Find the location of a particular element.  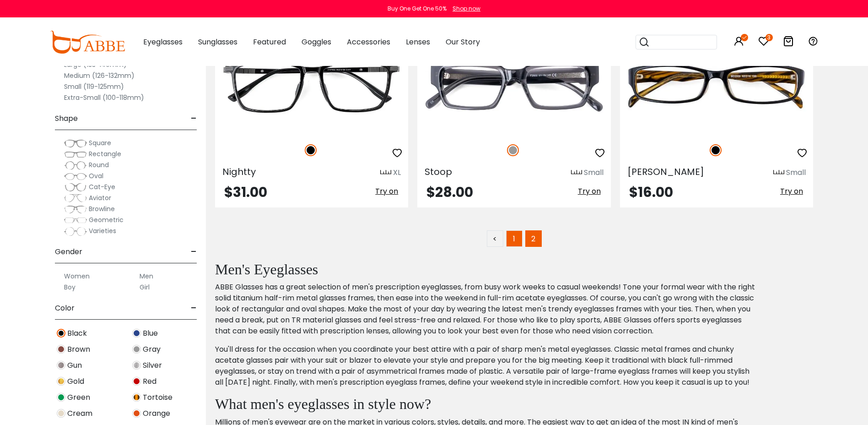

span: Browline is located at coordinates (101, 209).